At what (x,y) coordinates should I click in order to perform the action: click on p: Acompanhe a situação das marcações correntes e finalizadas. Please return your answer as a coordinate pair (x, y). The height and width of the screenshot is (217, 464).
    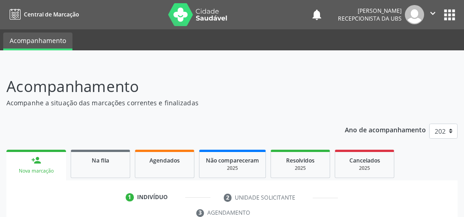
    Looking at the image, I should click on (164, 103).